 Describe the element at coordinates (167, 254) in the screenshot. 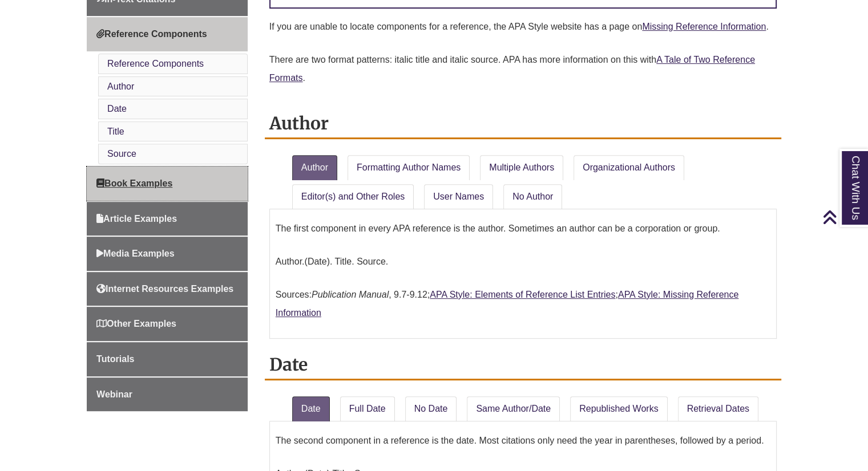

I see `a: Media Examples` at that location.